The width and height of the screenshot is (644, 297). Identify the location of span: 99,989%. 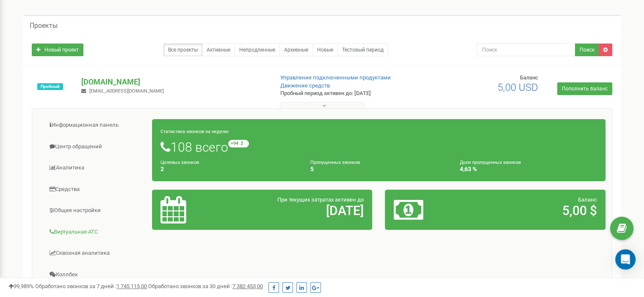
(21, 287).